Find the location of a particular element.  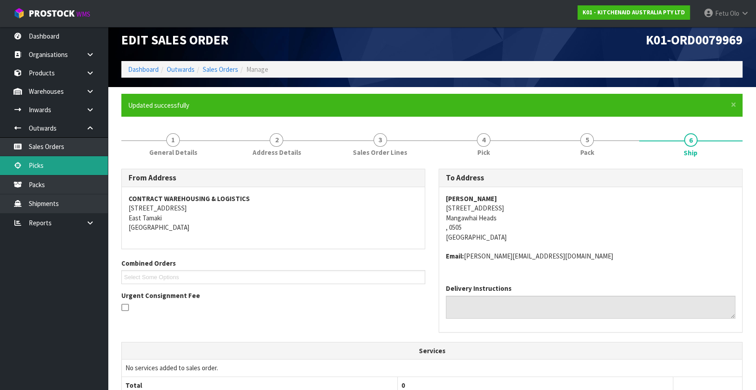

a: Sales Orders is located at coordinates (220, 69).